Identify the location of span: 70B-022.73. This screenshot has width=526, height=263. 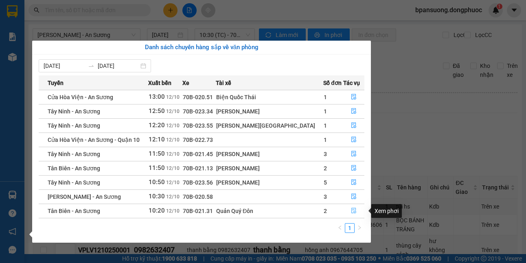
(198, 140).